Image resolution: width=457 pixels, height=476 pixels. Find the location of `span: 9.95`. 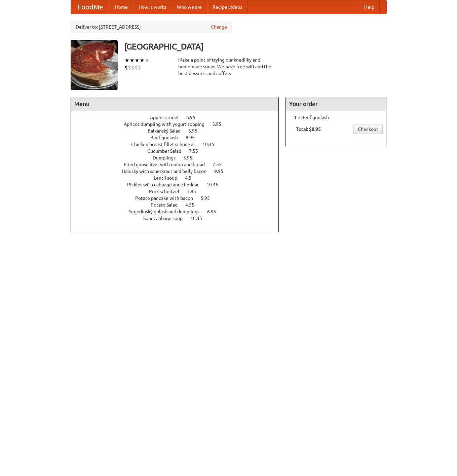

span: 9.95 is located at coordinates (222, 171).